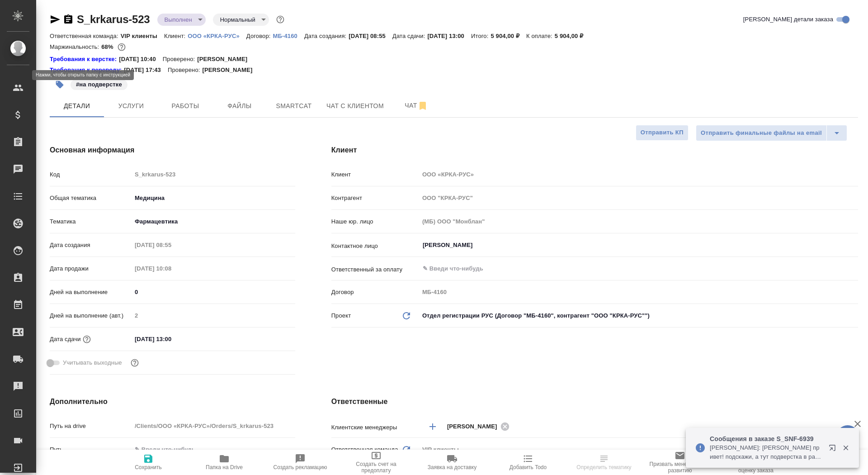 This screenshot has width=868, height=475. I want to click on span: Добавить Todo, so click(528, 467).